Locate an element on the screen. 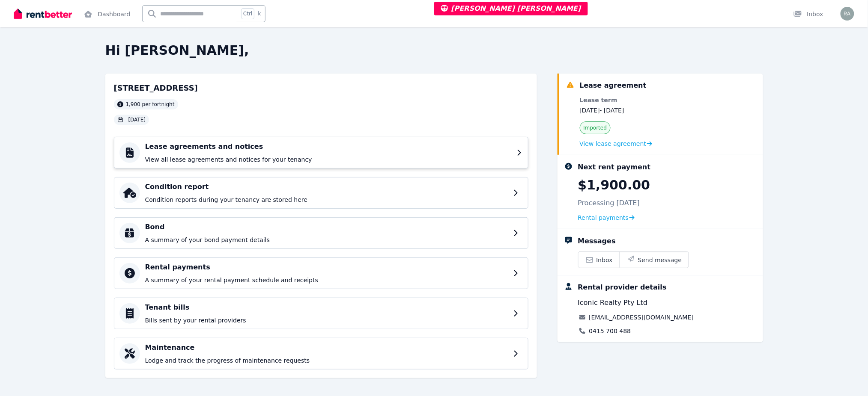 This screenshot has width=868, height=396. a: Rental payments is located at coordinates (606, 218).